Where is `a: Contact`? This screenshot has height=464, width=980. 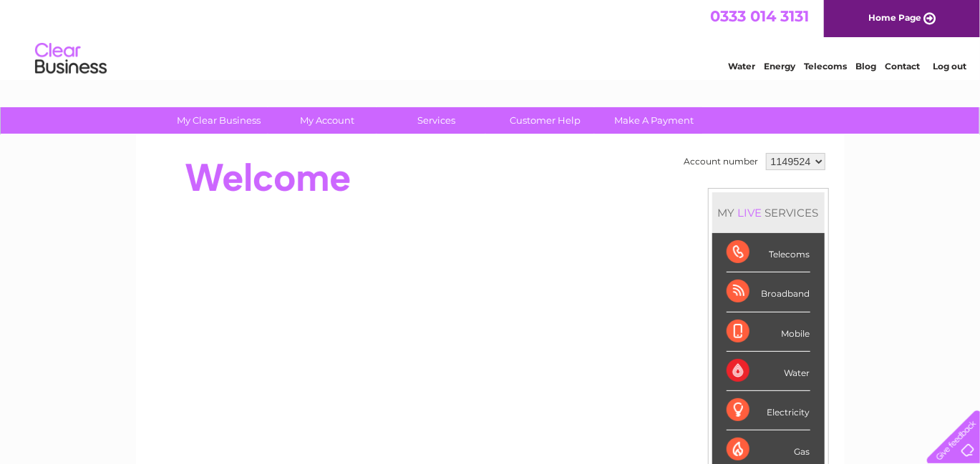 a: Contact is located at coordinates (902, 66).